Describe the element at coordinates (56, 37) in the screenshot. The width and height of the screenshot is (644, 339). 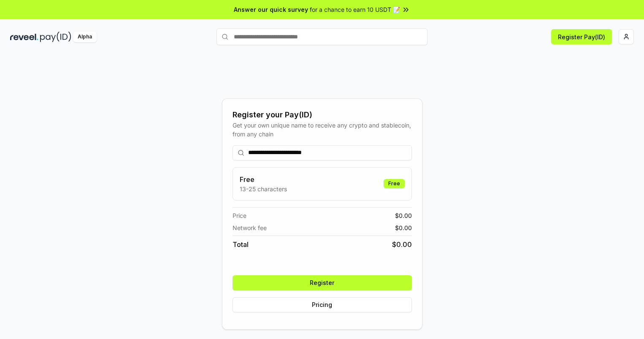
I see `img: pay_id` at that location.